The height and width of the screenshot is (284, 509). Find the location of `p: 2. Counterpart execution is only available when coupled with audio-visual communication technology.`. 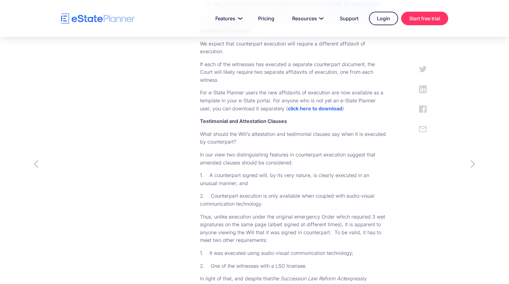

p: 2. Counterpart execution is only available when coupled with audio-visual communication technology. is located at coordinates (293, 200).